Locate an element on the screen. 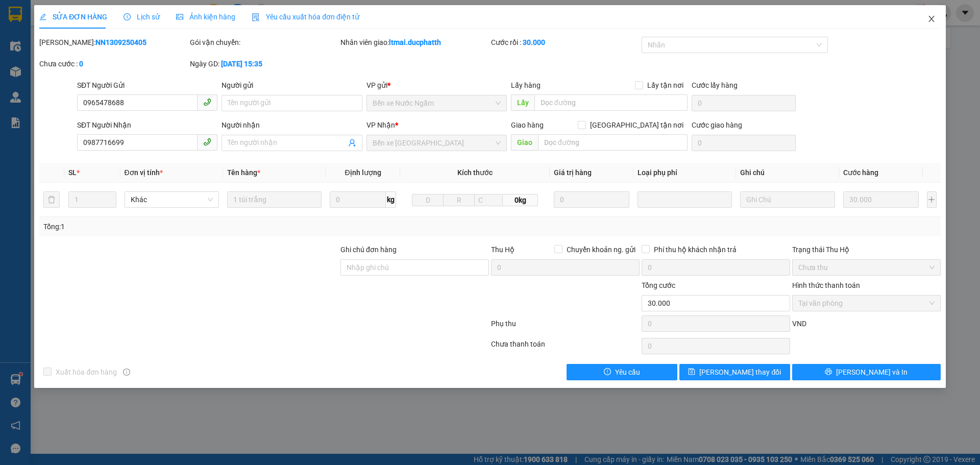 The width and height of the screenshot is (980, 465). div: Chưa thanh toán is located at coordinates (565, 347).